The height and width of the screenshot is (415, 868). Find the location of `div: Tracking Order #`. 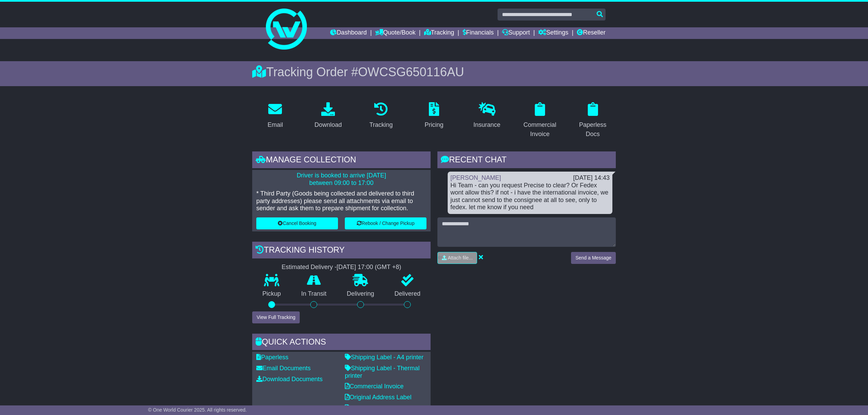

div: Tracking Order # is located at coordinates (434, 72).